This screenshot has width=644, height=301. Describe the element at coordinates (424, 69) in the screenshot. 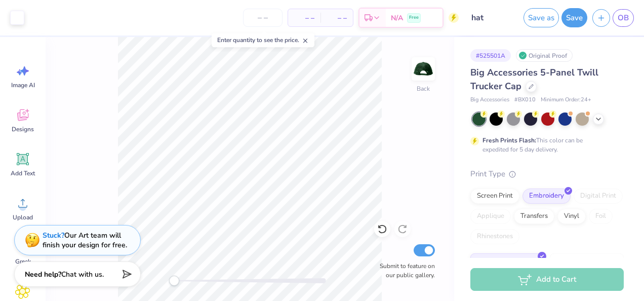

I see `img: Back` at that location.